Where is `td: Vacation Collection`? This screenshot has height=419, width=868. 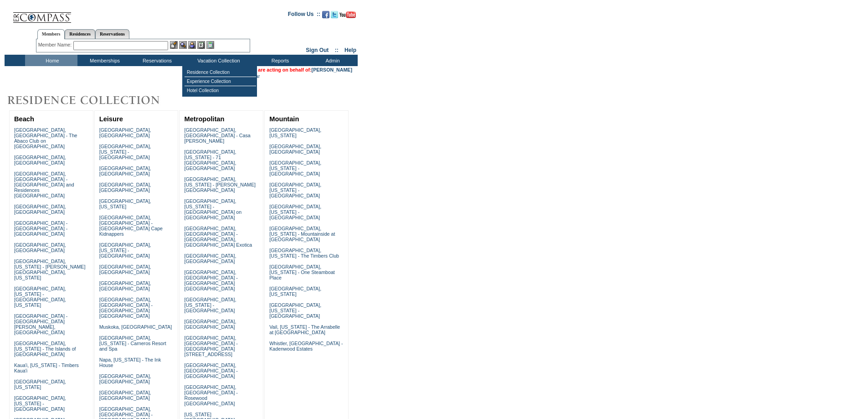
td: Vacation Collection is located at coordinates (217, 60).